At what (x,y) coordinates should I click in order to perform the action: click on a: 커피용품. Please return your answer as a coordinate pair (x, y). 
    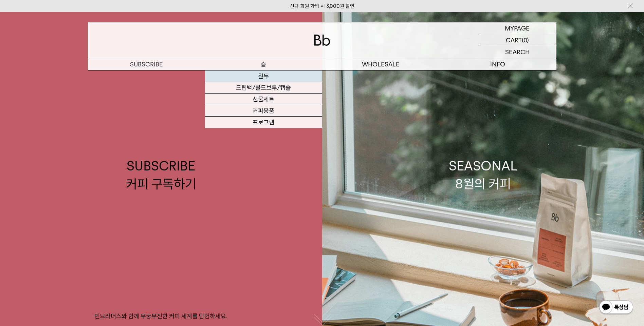
    Looking at the image, I should click on (263, 111).